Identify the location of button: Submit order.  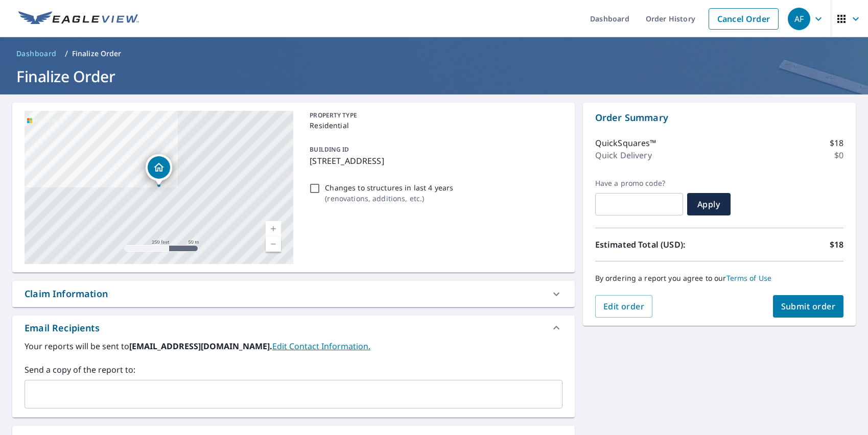
(808, 306).